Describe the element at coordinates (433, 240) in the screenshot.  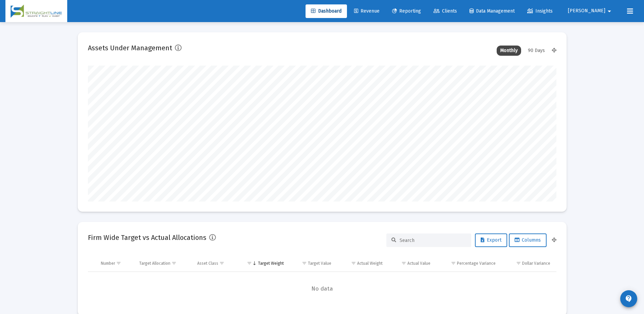
I see `input: Search` at that location.